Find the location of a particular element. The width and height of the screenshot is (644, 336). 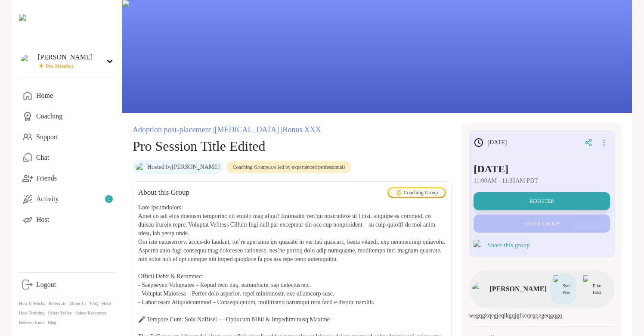

a: Friends is located at coordinates (66, 178).